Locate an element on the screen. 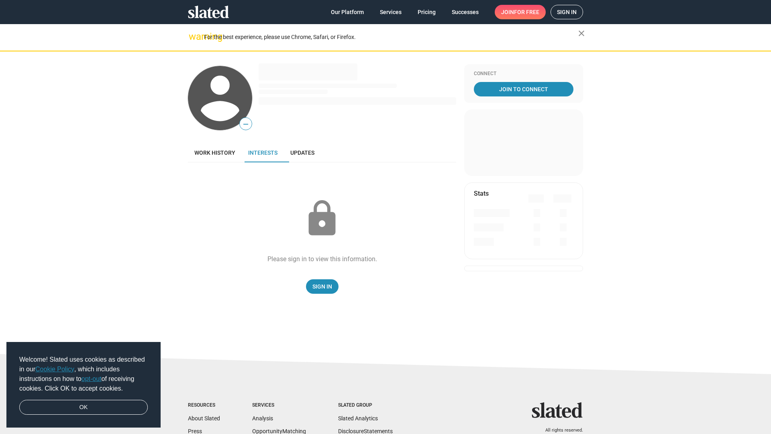 This screenshot has width=771, height=434. a: Sign In is located at coordinates (322, 286).